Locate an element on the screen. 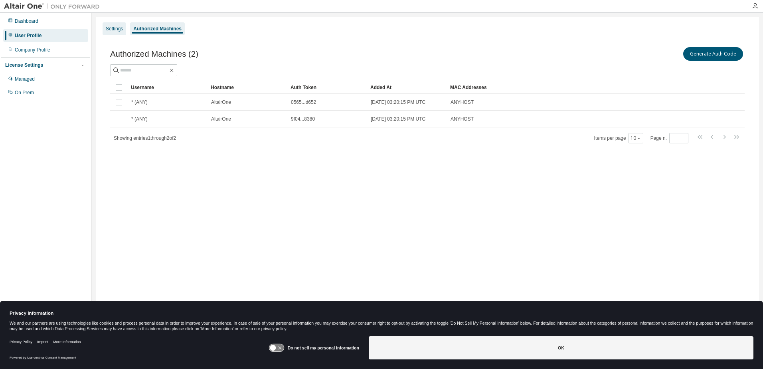  div: User Profile is located at coordinates (28, 36).